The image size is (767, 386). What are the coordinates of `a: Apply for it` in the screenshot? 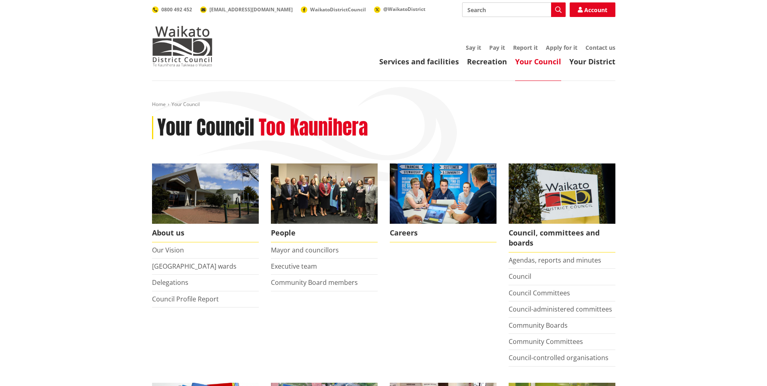 It's located at (562, 47).